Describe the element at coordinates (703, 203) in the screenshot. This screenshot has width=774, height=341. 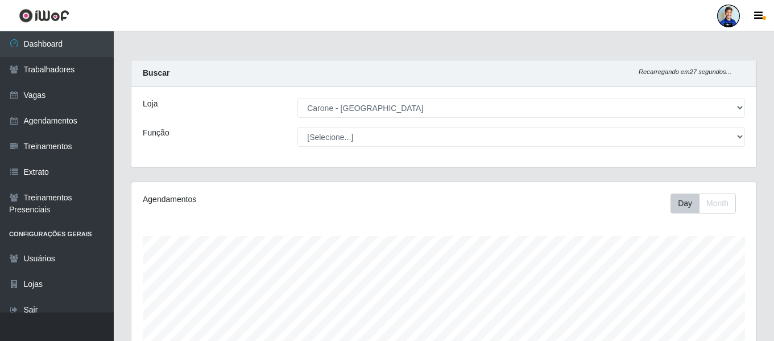
I see `div: First group` at that location.